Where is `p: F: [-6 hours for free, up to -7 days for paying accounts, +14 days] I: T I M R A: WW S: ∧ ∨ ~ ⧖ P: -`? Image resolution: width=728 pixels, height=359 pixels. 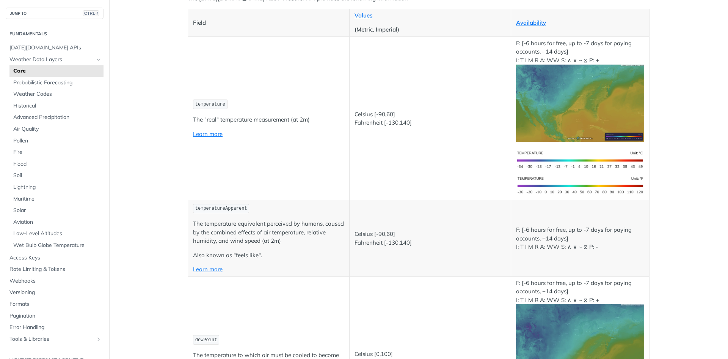 p: F: [-6 hours for free, up to -7 days for paying accounts, +14 days] I: T I M R A: WW S: ∧ ∨ ~ ⧖ P: - is located at coordinates (580, 238).